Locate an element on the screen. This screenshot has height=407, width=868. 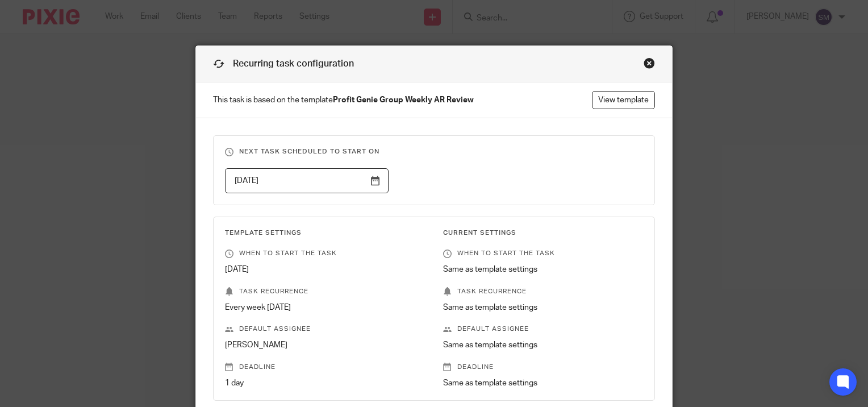
div: Close this dialog window is located at coordinates (649, 63).